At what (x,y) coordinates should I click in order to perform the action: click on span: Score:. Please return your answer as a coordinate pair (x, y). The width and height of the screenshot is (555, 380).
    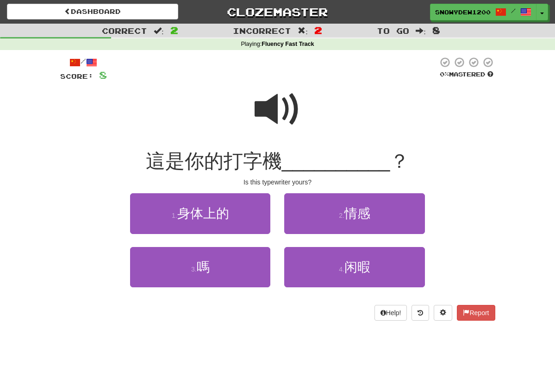
    Looking at the image, I should click on (77, 76).